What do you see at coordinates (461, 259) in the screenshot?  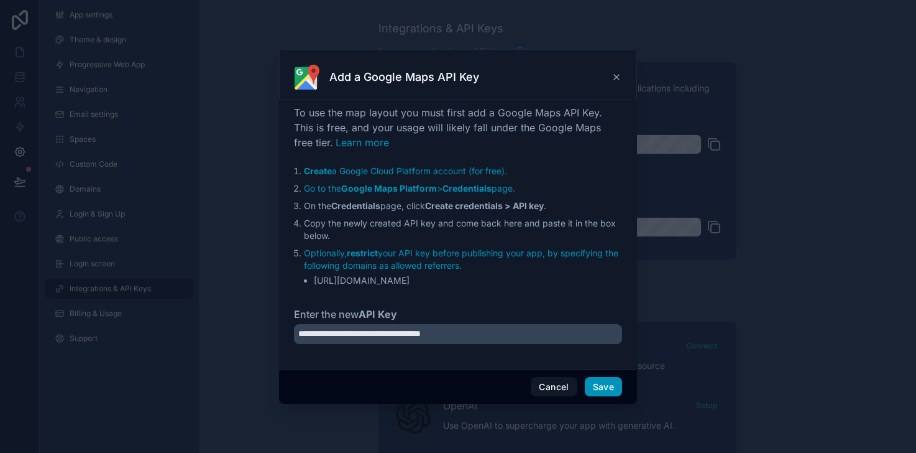 I see `a: Optionally,restrictyour API key before publishing your app, by specifying the following domains a...` at bounding box center [461, 259].